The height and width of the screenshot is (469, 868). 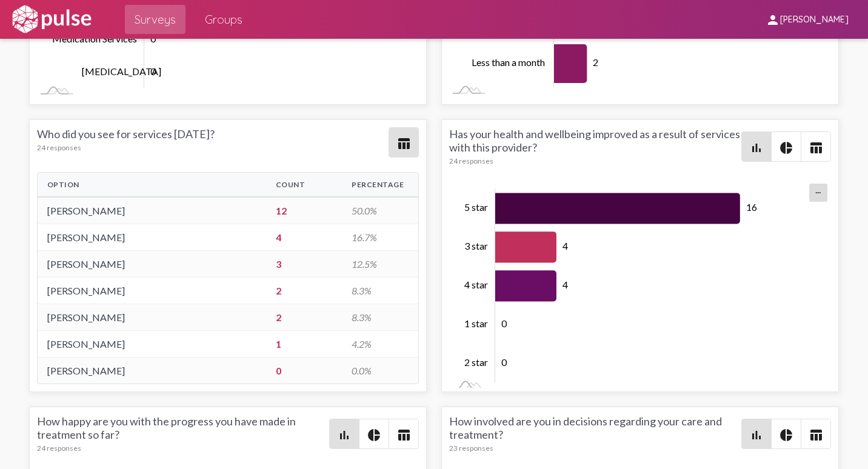 What do you see at coordinates (596, 433) in the screenshot?
I see `div: How involved are you in decisions regarding your care and treatment?` at bounding box center [596, 433].